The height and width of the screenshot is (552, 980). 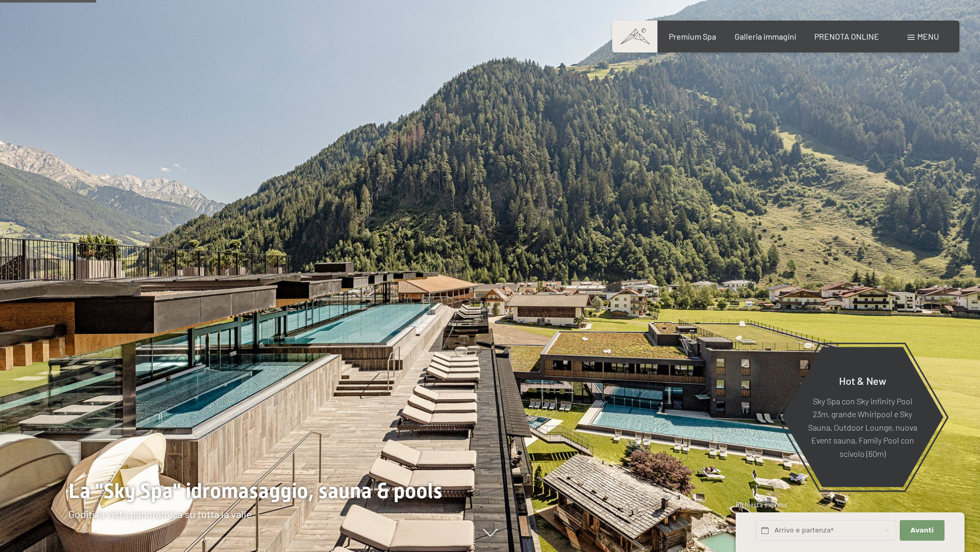 What do you see at coordinates (863, 380) in the screenshot?
I see `span: Hot & New` at bounding box center [863, 380].